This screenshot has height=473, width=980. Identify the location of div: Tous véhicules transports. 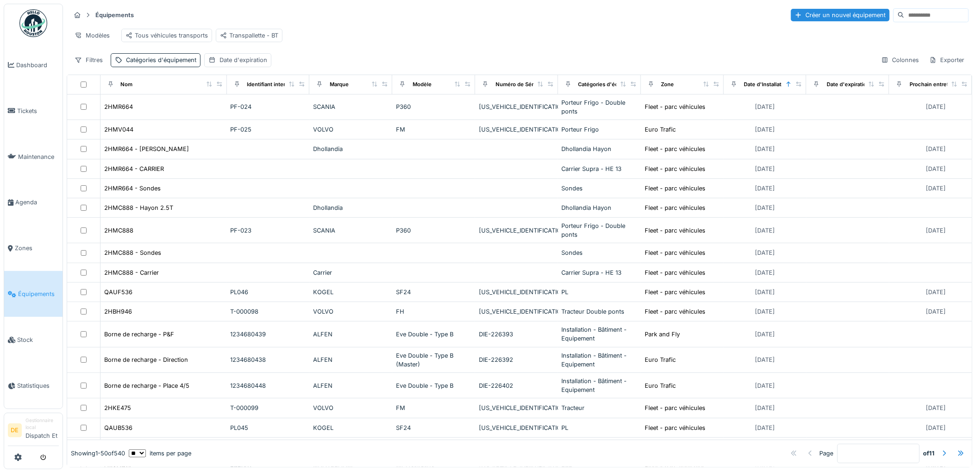
(167, 35).